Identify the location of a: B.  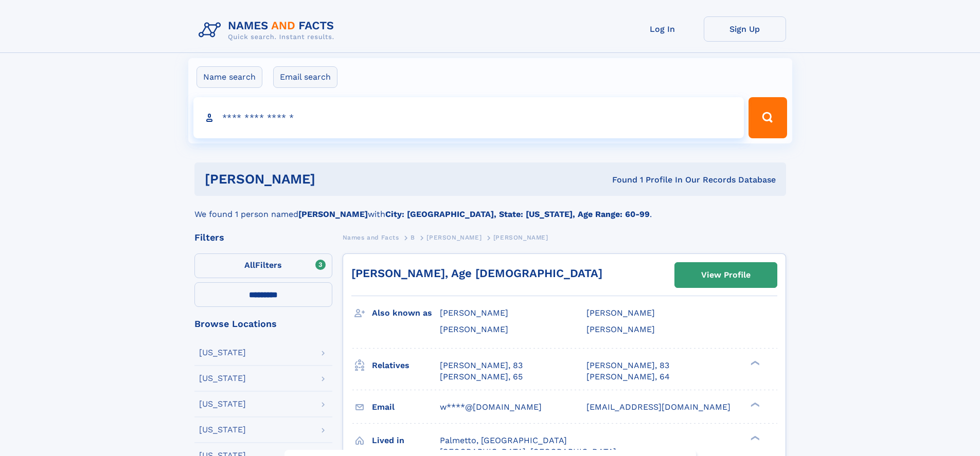
(413, 237).